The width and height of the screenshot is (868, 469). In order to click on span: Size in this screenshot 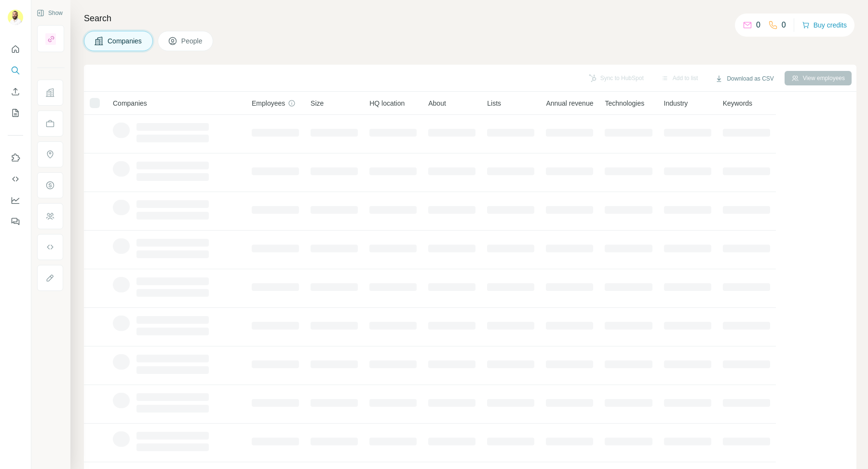, I will do `click(317, 103)`.